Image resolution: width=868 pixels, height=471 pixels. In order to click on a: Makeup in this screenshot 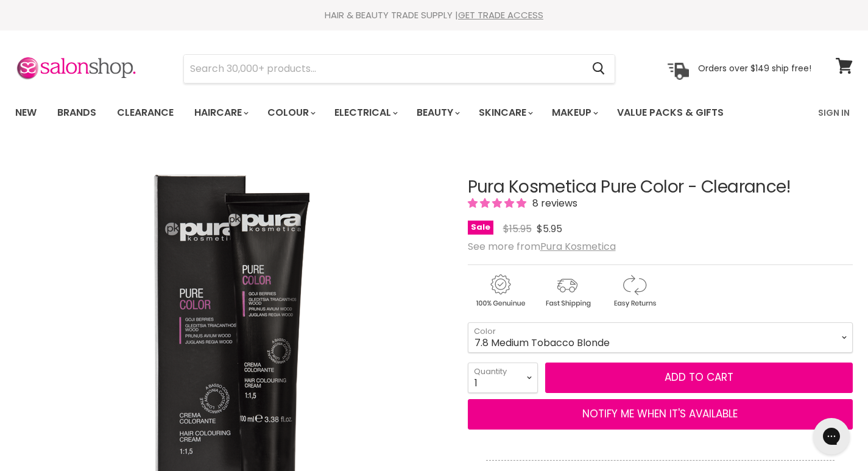, I will do `click(574, 113)`.